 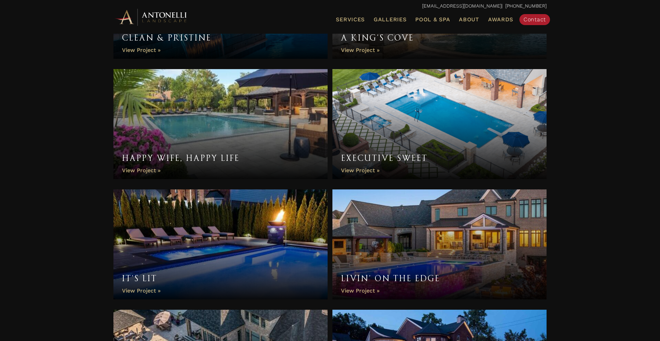 What do you see at coordinates (501, 19) in the screenshot?
I see `span: Awards` at bounding box center [501, 19].